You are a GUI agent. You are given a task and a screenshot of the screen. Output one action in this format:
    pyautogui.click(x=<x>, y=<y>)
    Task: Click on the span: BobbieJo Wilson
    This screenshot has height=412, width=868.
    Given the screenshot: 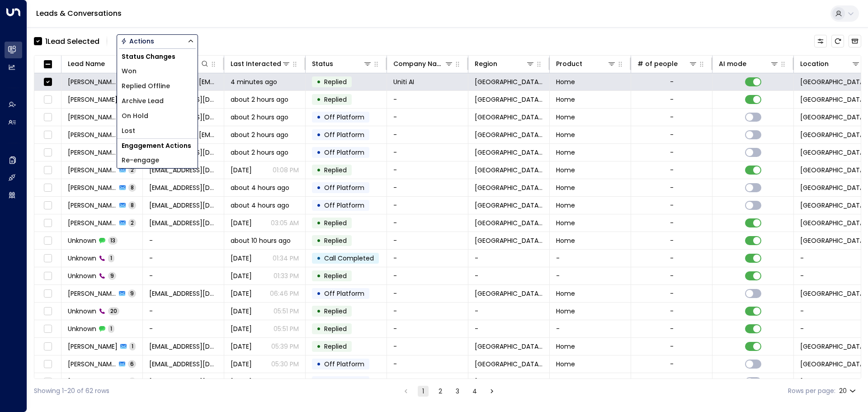 What is the action you would take?
    pyautogui.click(x=92, y=294)
    